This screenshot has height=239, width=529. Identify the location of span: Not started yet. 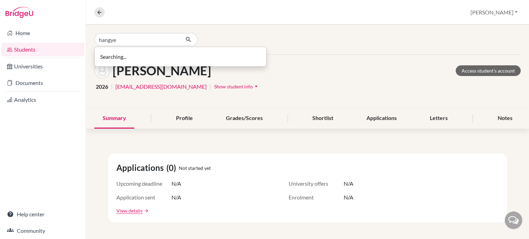
(195, 168).